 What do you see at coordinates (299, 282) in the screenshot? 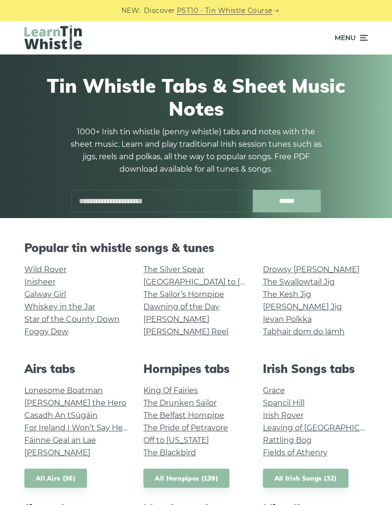
I see `a: The Swallowtail Jig` at bounding box center [299, 282].